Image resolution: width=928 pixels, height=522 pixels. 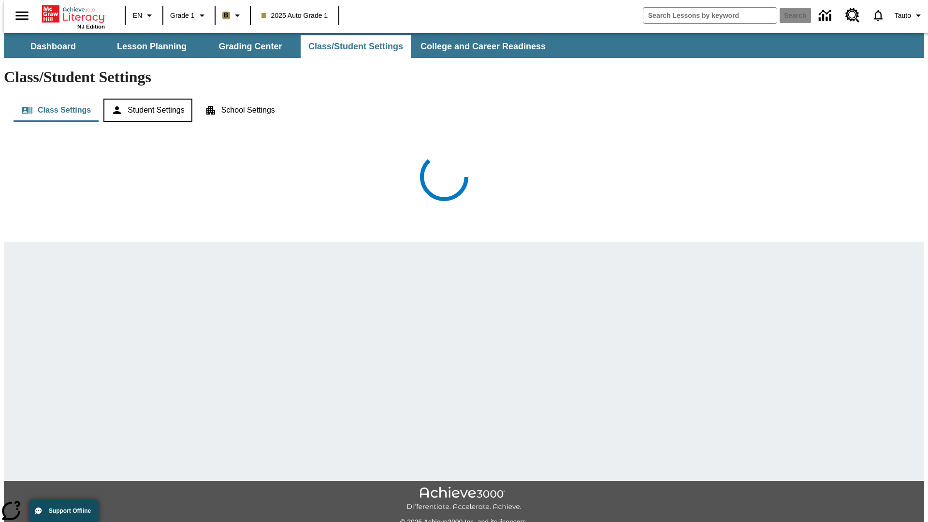 I want to click on button: Language: EN, Select a language, so click(x=144, y=15).